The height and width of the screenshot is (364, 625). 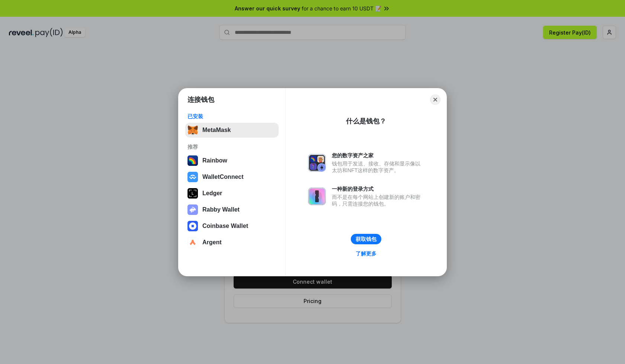 What do you see at coordinates (223, 177) in the screenshot?
I see `div: WalletConnect` at bounding box center [223, 177].